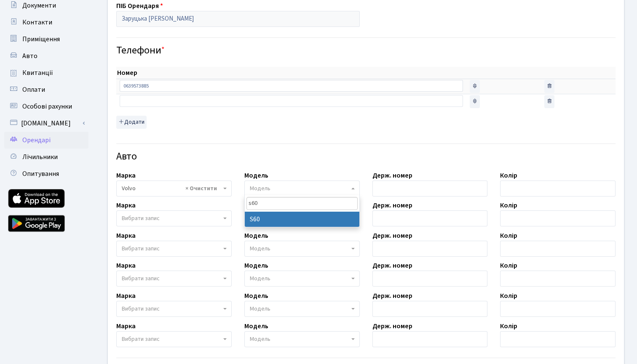  I want to click on span: Опитування, so click(40, 174).